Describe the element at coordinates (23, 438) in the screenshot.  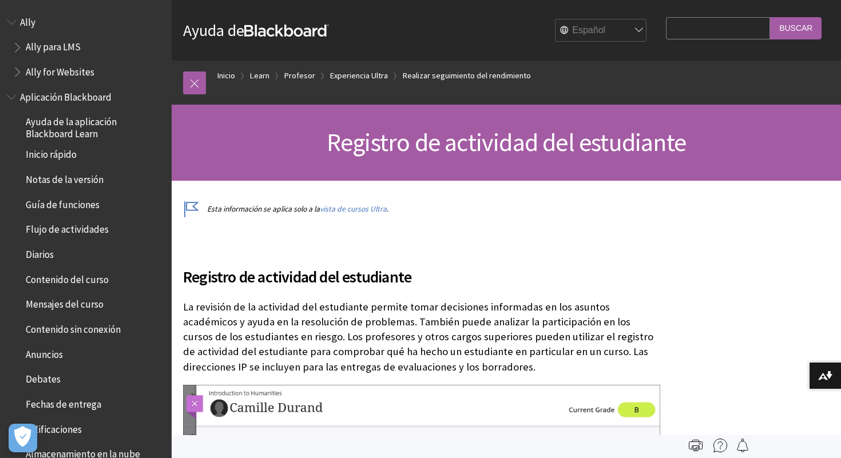
I see `button: Abrir preferencias` at that location.